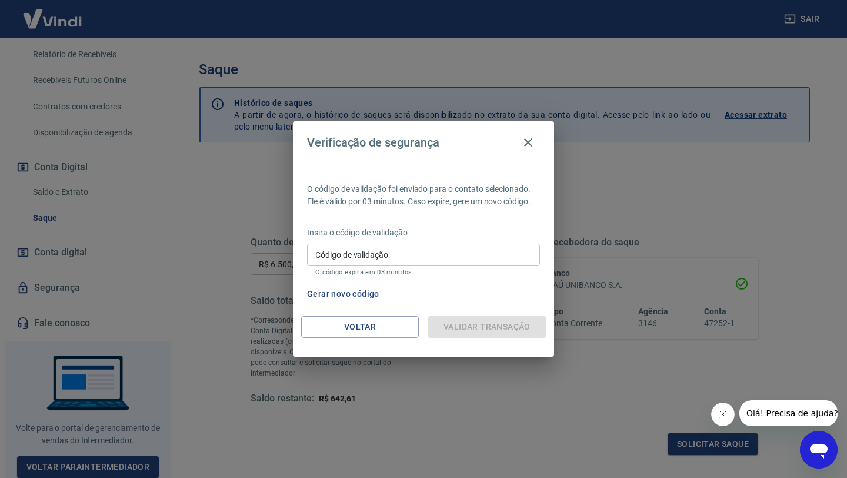 The height and width of the screenshot is (478, 847). I want to click on span: Olá! Precisa de ajuda?, so click(53, 13).